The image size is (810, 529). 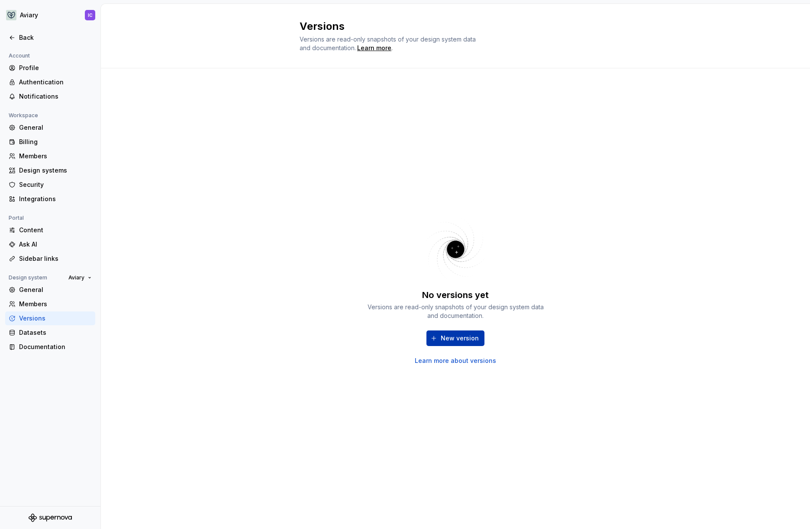 What do you see at coordinates (50, 518) in the screenshot?
I see `a: Supernova Logo` at bounding box center [50, 518].